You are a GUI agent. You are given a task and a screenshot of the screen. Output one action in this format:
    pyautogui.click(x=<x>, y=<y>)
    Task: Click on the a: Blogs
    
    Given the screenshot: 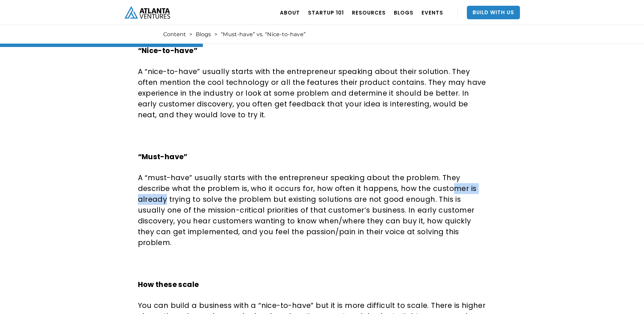 What is the action you would take?
    pyautogui.click(x=203, y=34)
    